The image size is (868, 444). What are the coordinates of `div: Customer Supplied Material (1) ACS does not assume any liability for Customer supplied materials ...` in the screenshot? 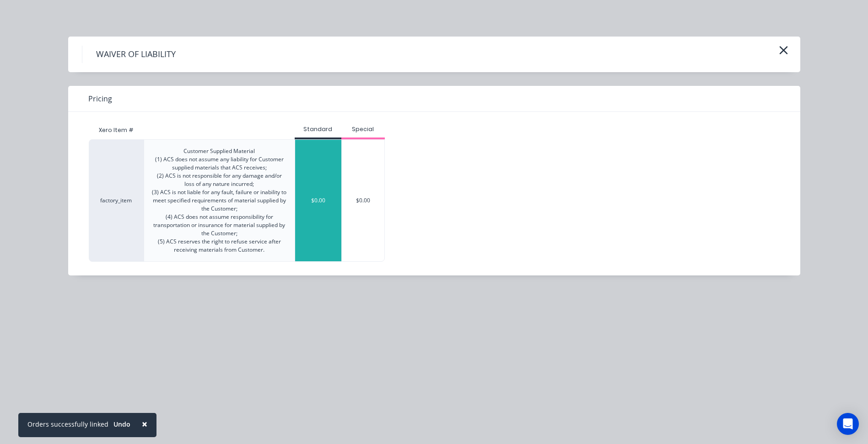 It's located at (219, 201).